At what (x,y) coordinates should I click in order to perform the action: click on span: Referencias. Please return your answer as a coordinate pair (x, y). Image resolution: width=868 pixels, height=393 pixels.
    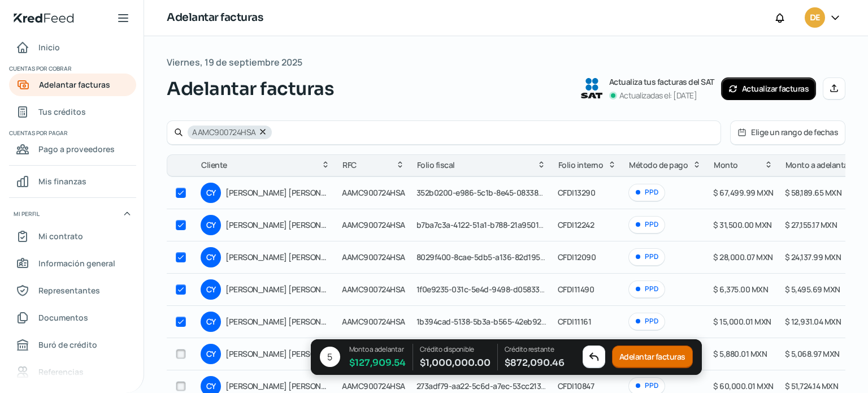
    Looking at the image, I should click on (61, 371).